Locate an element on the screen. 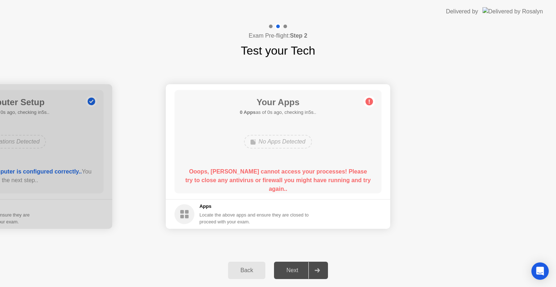 This screenshot has height=287, width=556. b: Step 2 is located at coordinates (299, 35).